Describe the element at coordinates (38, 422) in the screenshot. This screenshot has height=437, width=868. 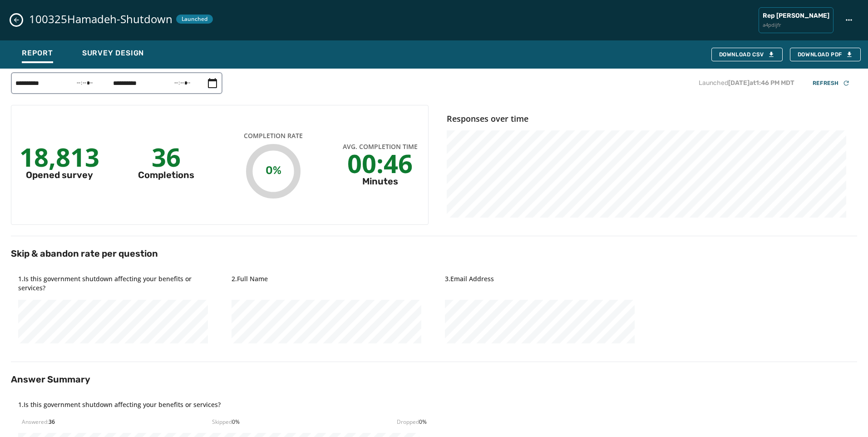
I see `div: Answered:` at that location.